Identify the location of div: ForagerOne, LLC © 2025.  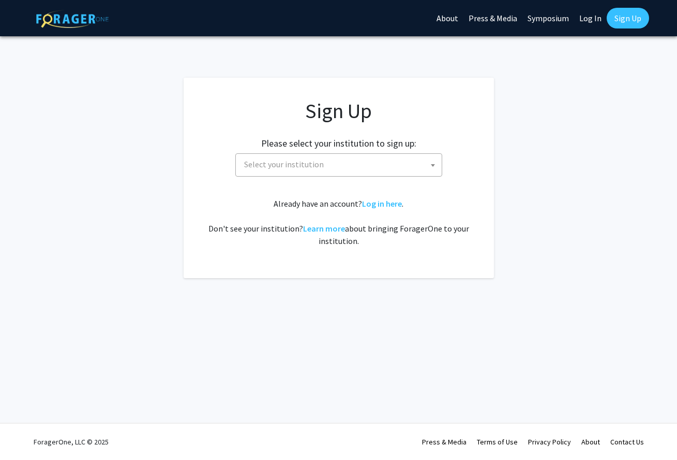
(71, 441).